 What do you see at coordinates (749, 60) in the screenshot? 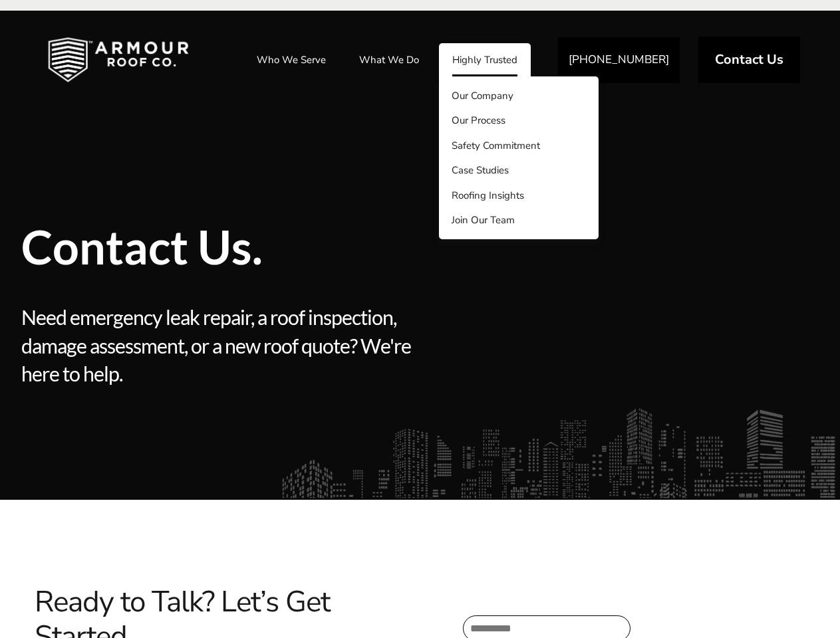
I see `span: Contact Us` at bounding box center [749, 60].